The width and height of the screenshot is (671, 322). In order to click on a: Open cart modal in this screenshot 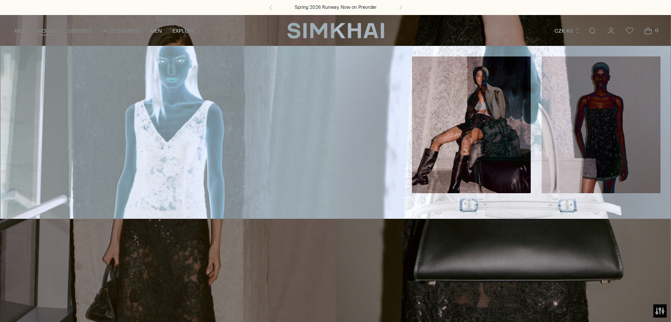, I will do `click(648, 31)`.